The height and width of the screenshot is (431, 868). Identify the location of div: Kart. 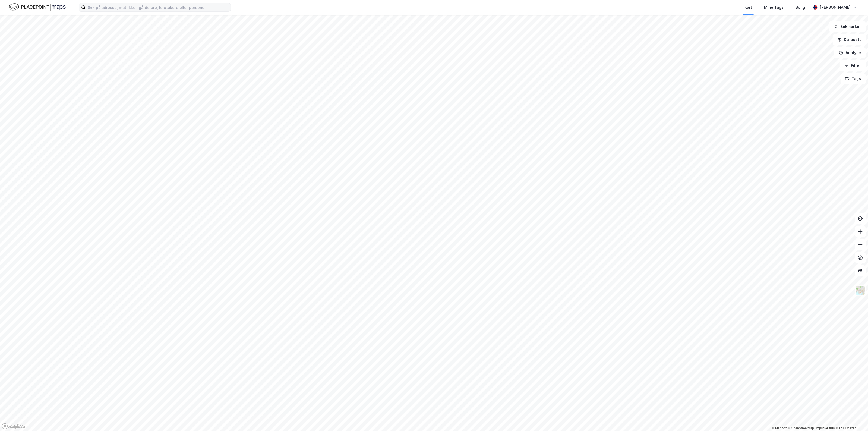
(748, 7).